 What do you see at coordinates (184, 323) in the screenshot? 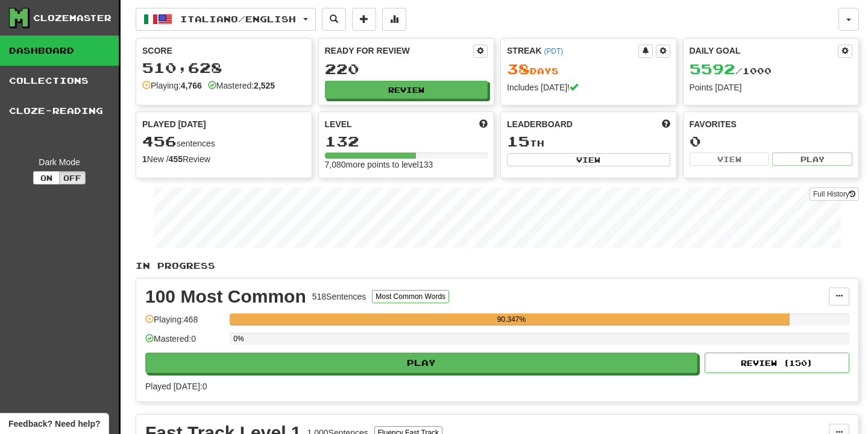
I see `div: Playing: 468` at bounding box center [184, 323].